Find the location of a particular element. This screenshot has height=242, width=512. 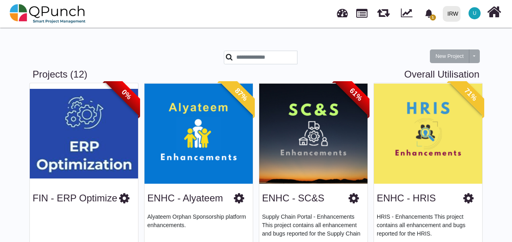

span: 1 is located at coordinates (432, 17).